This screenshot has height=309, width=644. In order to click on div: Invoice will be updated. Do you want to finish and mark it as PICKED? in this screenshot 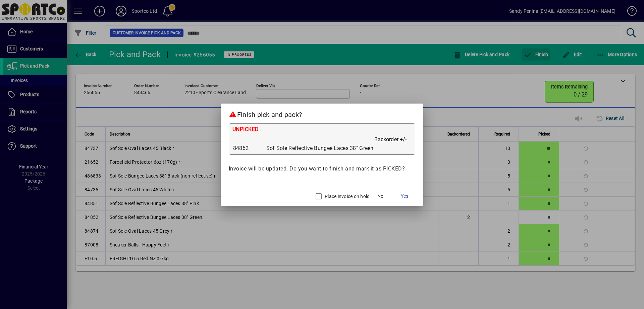, I will do `click(322, 169)`.